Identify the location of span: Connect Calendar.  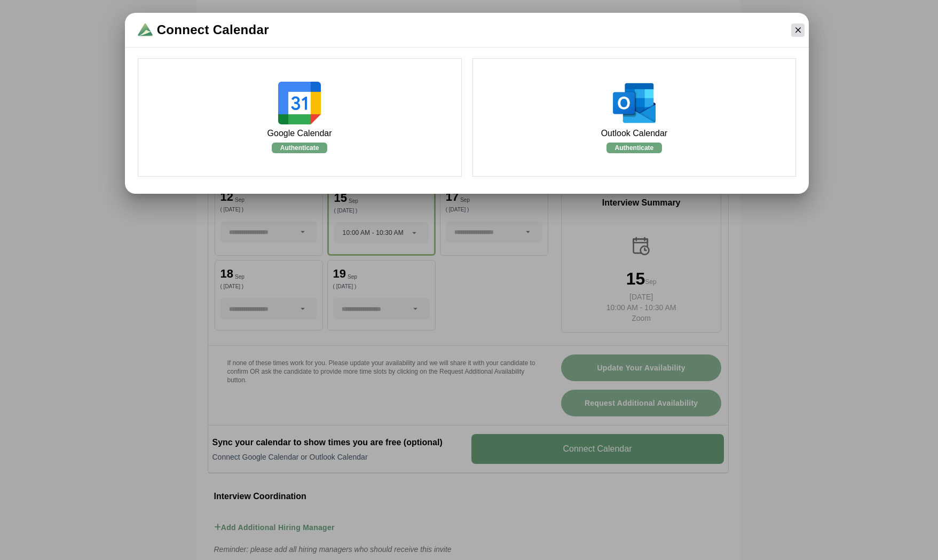
(213, 30).